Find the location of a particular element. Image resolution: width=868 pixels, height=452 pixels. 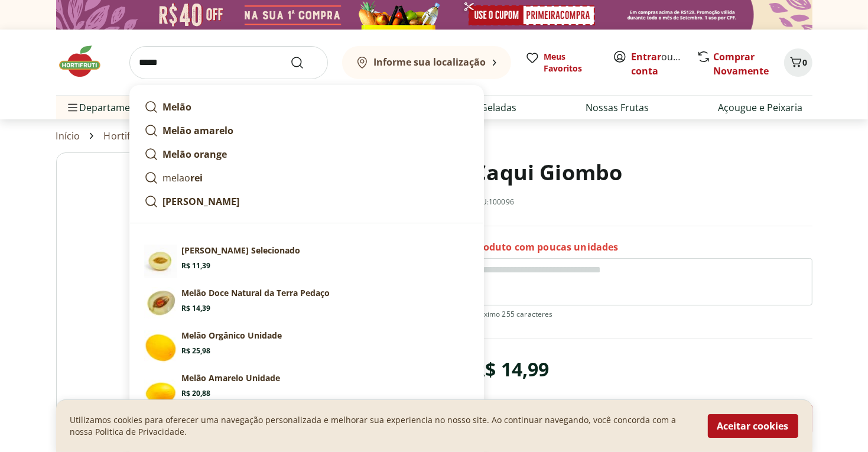

a: melaorei is located at coordinates (307, 178).